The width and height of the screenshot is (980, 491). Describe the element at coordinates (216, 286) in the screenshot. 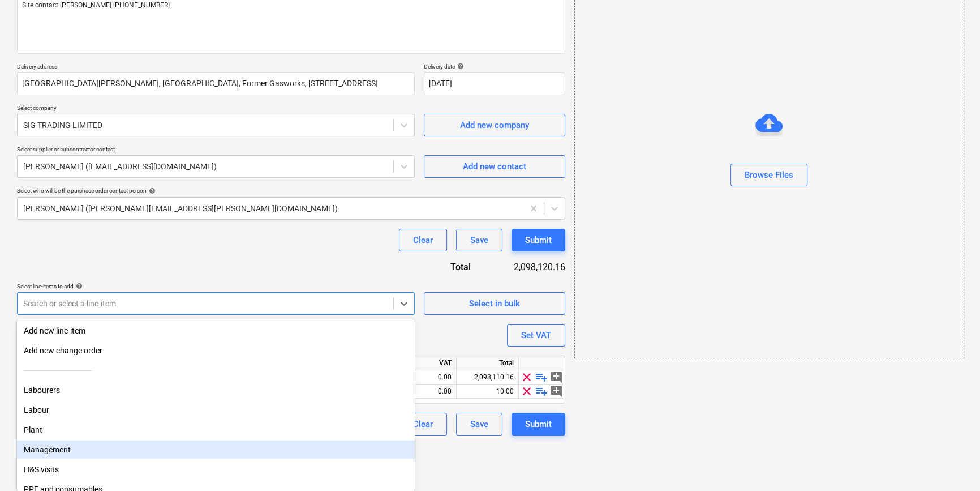

I see `div: Select line-items to add` at that location.